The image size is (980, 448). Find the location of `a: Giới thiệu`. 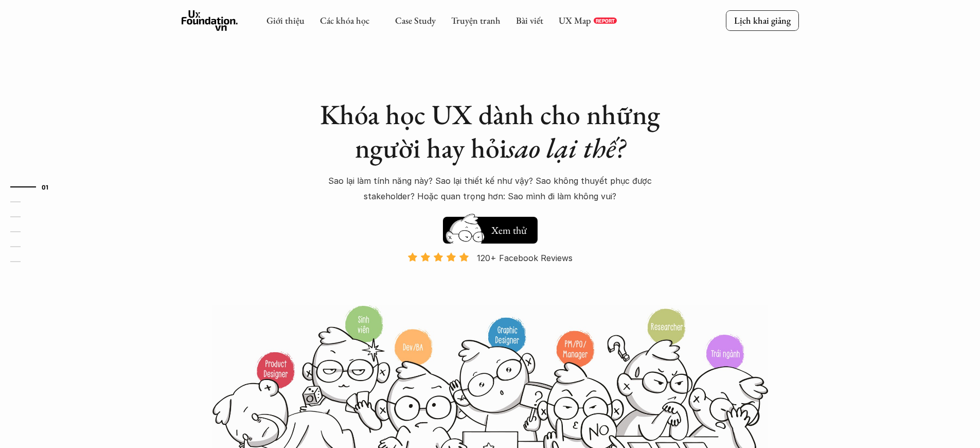

a: Giới thiệu is located at coordinates (286, 20).